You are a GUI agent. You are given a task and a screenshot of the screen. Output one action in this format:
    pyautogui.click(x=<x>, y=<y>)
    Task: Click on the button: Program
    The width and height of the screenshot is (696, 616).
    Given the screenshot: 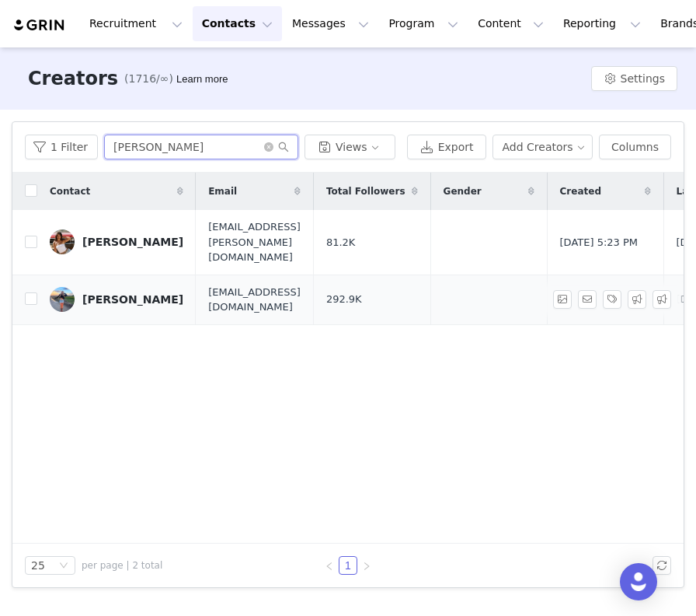 What is the action you would take?
    pyautogui.click(x=424, y=24)
    